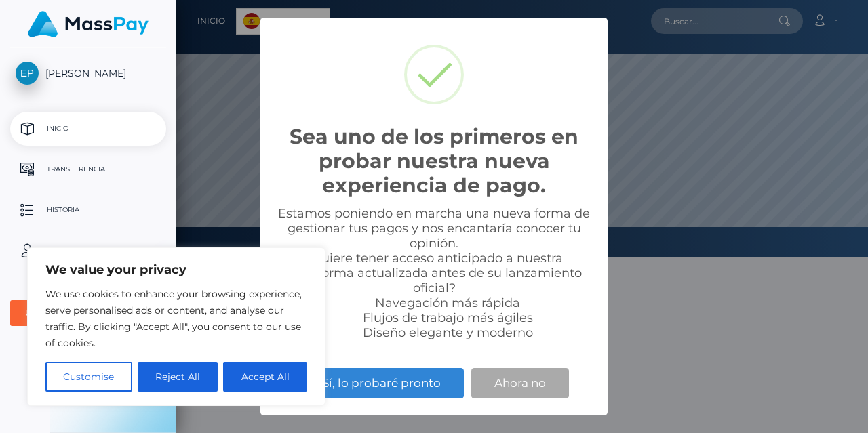  I want to click on img: MassPay, so click(88, 24).